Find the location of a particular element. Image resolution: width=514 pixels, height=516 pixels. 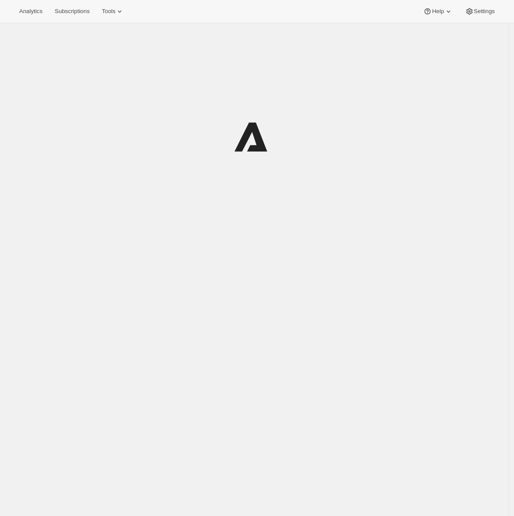

button: Analytics is located at coordinates (31, 11).